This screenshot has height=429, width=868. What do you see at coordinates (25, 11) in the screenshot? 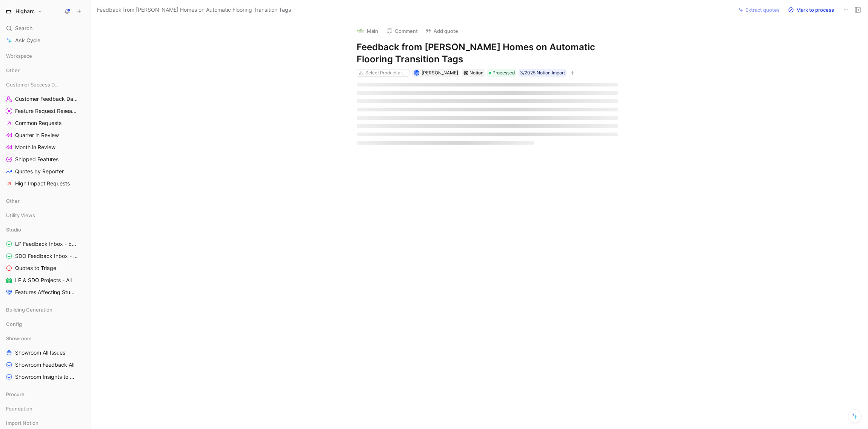
I see `h1: Higharc` at bounding box center [25, 11].